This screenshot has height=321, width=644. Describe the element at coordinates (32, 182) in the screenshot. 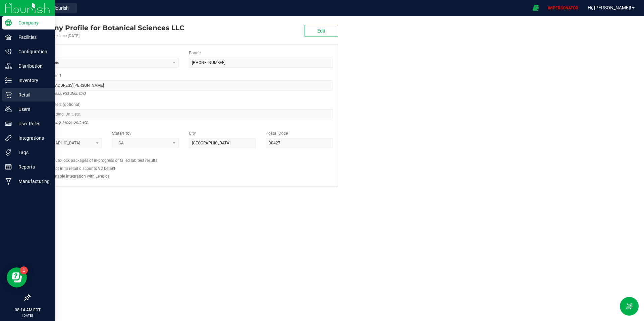

I see `p: Manufacturing` at that location.